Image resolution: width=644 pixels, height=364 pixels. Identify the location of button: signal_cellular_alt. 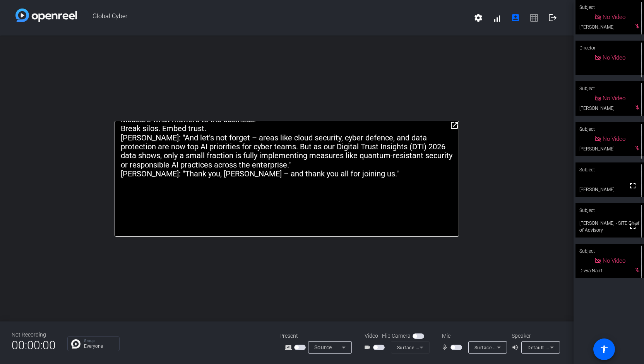
(497, 18).